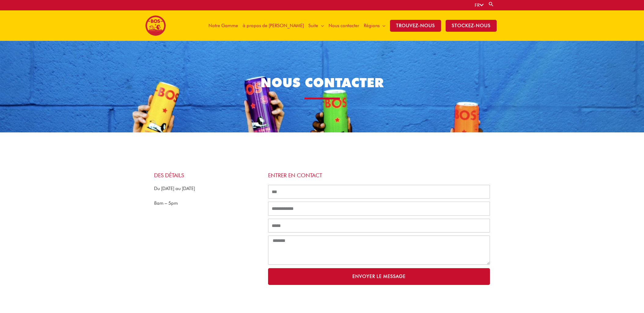 Image resolution: width=644 pixels, height=313 pixels. I want to click on span: Suite, so click(313, 26).